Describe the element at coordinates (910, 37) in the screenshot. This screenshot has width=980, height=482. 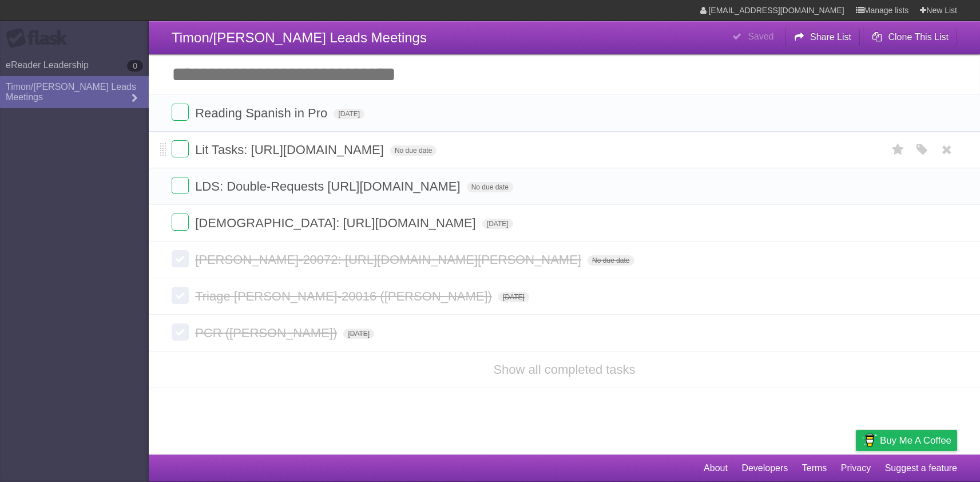
I see `button: Clone This List` at that location.